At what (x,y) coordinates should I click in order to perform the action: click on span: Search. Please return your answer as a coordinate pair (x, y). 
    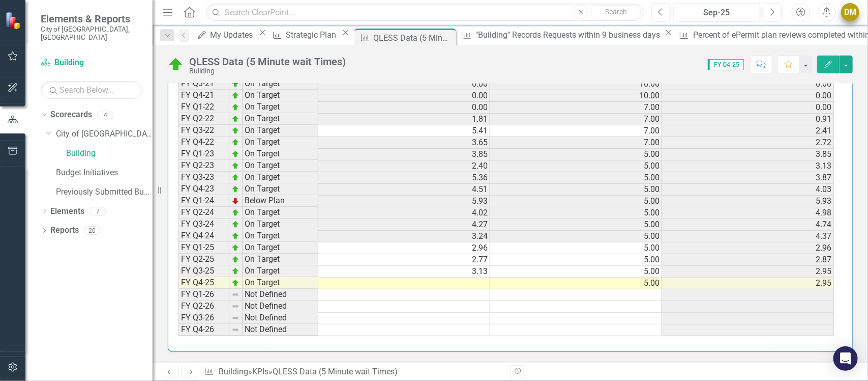
    Looking at the image, I should click on (616, 12).